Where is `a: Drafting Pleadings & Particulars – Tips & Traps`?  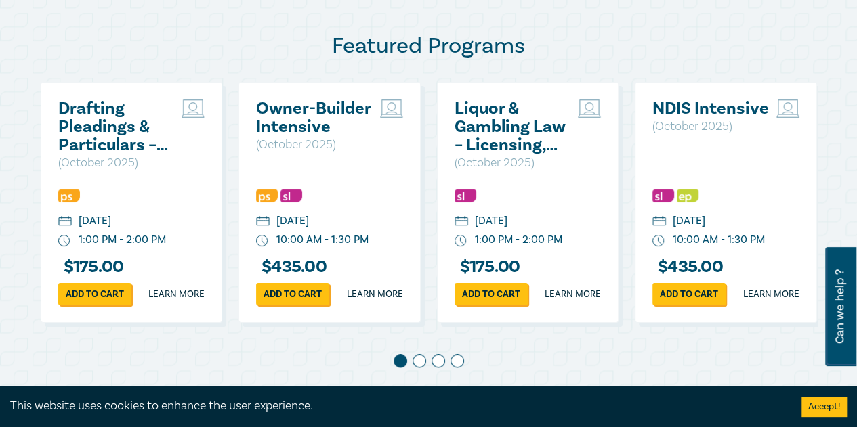
a: Drafting Pleadings & Particulars – Tips & Traps is located at coordinates (117, 127).